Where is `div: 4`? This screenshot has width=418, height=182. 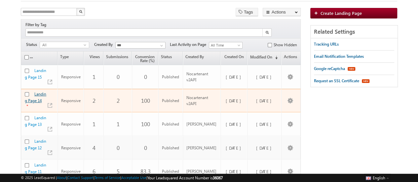 div: 4 is located at coordinates (94, 148).